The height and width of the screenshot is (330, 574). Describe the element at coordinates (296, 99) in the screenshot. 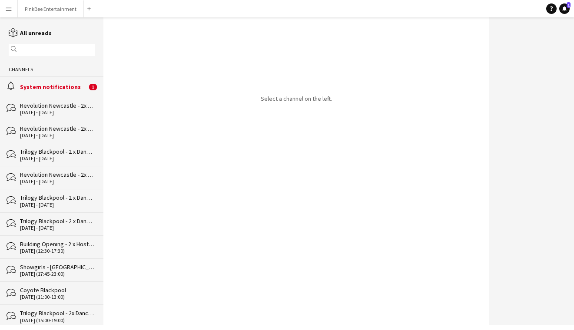

I see `p: Select a channel on the left.` at that location.